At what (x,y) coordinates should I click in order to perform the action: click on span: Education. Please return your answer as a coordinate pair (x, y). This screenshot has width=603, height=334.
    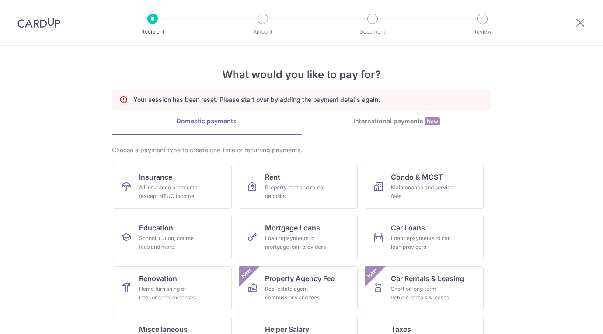
    Looking at the image, I should click on (156, 228).